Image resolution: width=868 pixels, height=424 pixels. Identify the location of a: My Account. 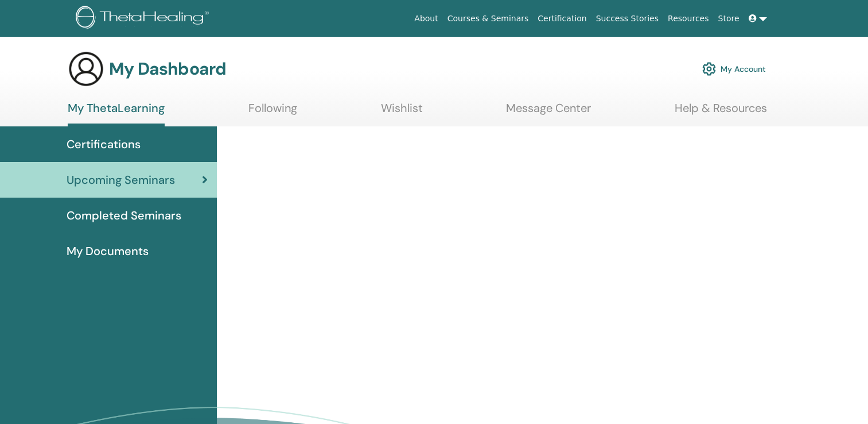
(734, 69).